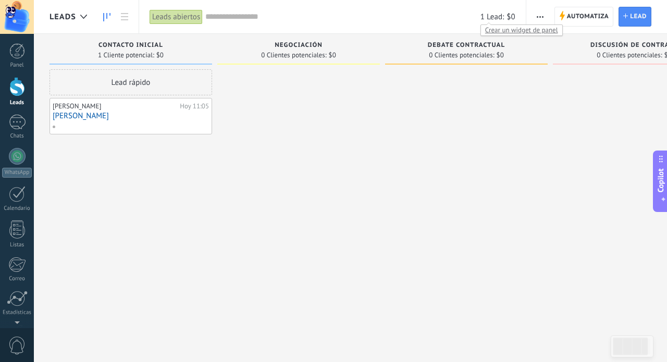 This screenshot has width=667, height=362. I want to click on a: Automatiza, so click(584, 17).